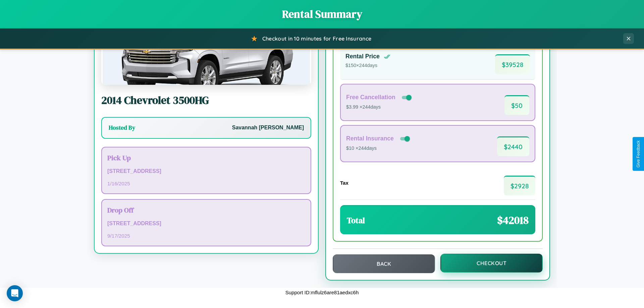  I want to click on span: $ 2928, so click(519, 185).